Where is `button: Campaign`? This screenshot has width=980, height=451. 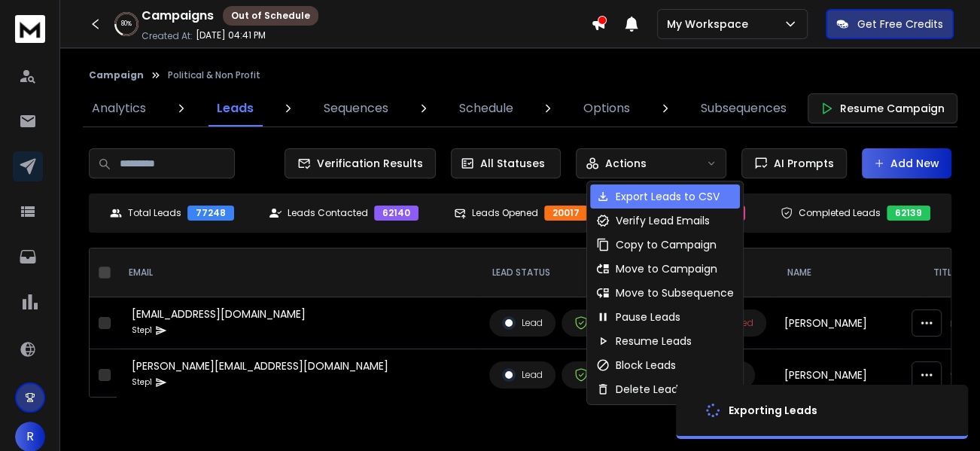
button: Campaign is located at coordinates (116, 75).